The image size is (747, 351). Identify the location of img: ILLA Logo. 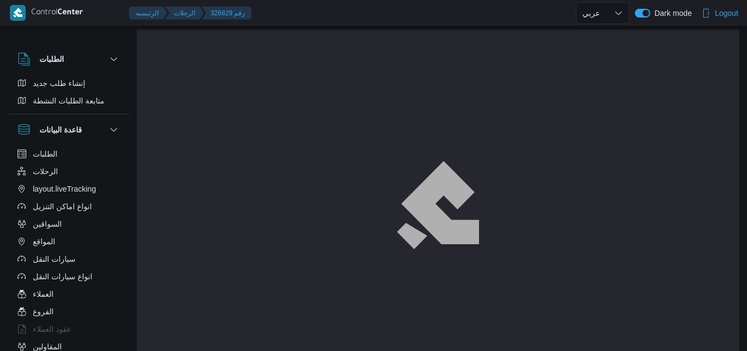
(438, 205).